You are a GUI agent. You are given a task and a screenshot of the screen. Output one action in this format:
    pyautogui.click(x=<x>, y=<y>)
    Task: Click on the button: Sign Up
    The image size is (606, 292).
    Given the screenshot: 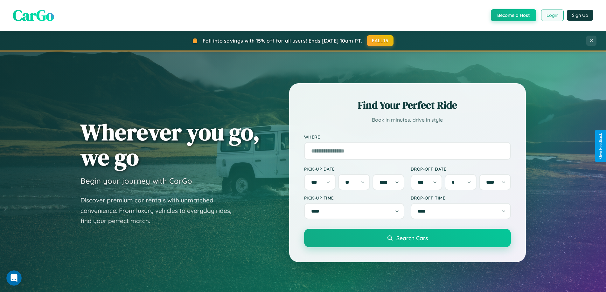 What is the action you would take?
    pyautogui.click(x=580, y=15)
    